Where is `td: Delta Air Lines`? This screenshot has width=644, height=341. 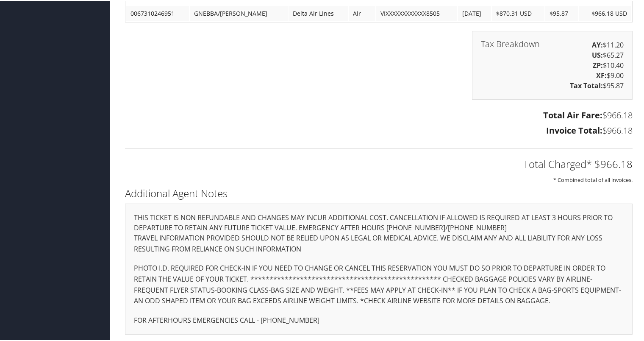 td: Delta Air Lines is located at coordinates (318, 13).